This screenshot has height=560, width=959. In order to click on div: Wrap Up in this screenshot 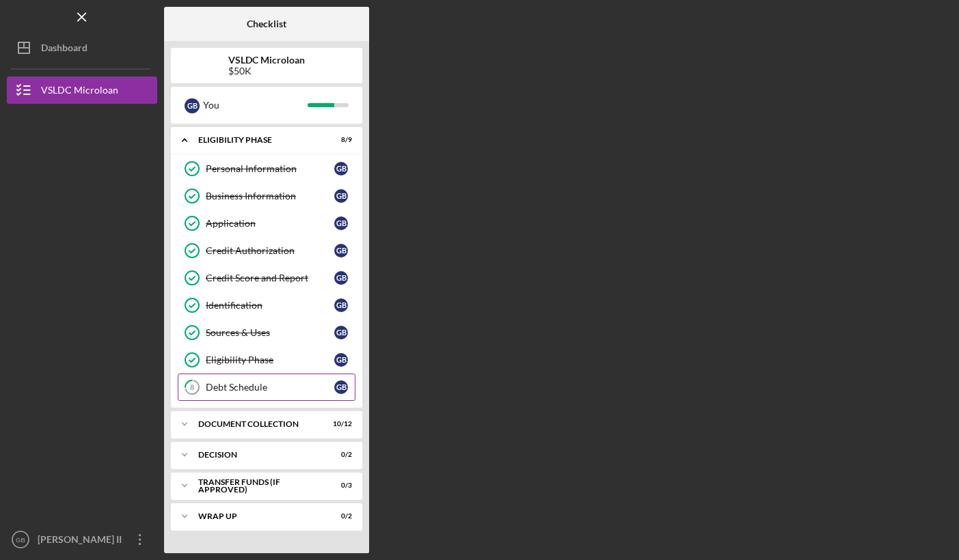, I will do `click(257, 516)`.